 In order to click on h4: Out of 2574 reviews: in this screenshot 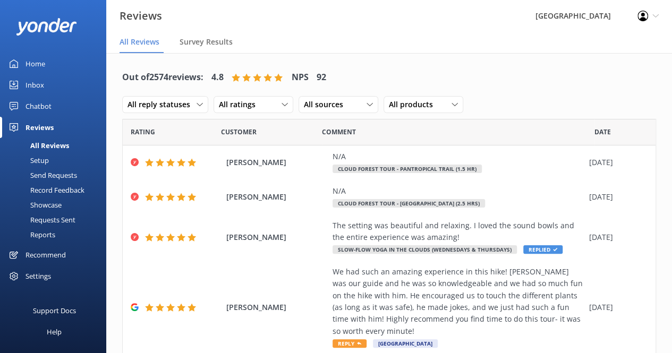, I will do `click(162, 78)`.